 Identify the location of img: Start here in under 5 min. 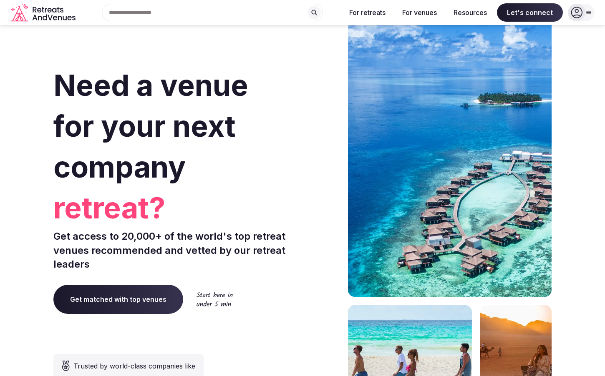
(214, 299).